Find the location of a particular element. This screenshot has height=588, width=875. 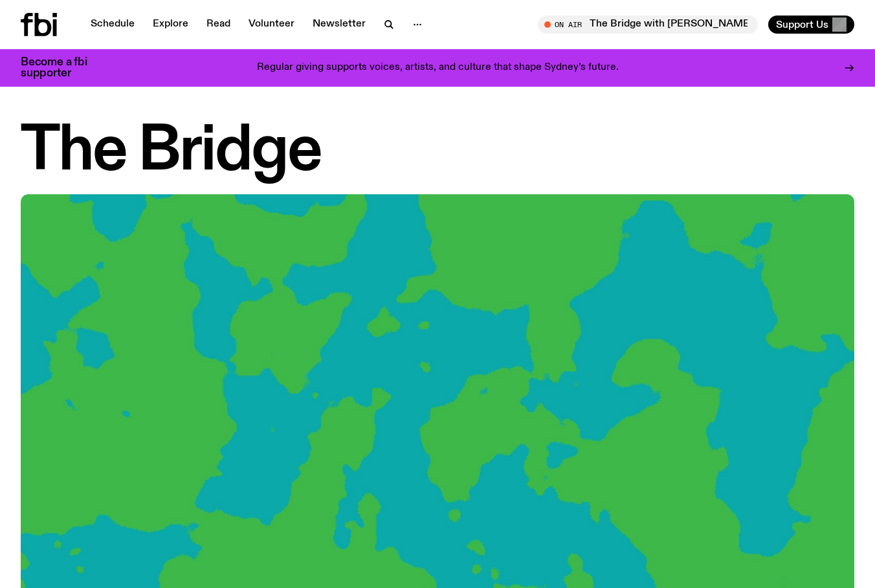

a: Volunteer is located at coordinates (271, 24).